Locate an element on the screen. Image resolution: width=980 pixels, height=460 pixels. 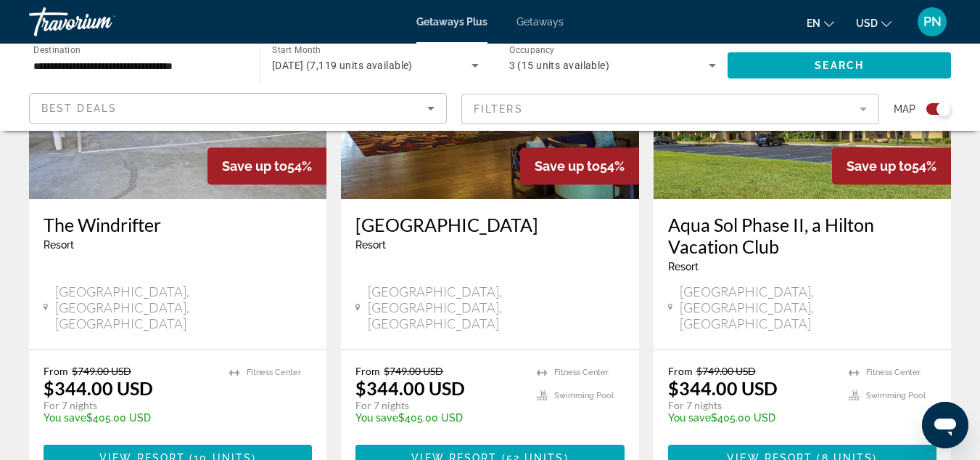
a: Getaways is located at coordinates (540, 22).